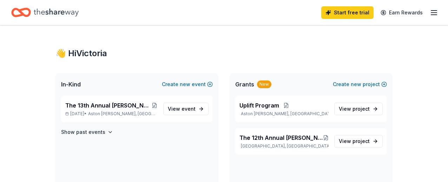 The width and height of the screenshot is (448, 182). Describe the element at coordinates (401, 13) in the screenshot. I see `a: Earn Rewards` at that location.